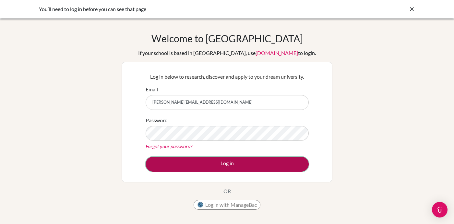 This screenshot has width=454, height=224. Describe the element at coordinates (152, 89) in the screenshot. I see `label: Email` at that location.